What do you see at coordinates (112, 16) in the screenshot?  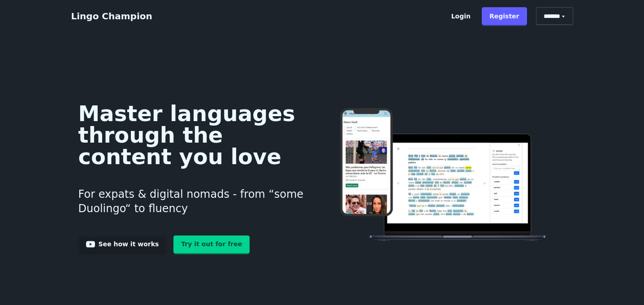 I see `a: Lingo Champion` at bounding box center [112, 16].